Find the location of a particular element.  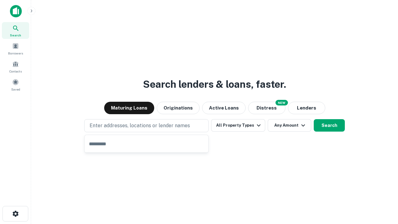

span: Contacts is located at coordinates (16, 71).